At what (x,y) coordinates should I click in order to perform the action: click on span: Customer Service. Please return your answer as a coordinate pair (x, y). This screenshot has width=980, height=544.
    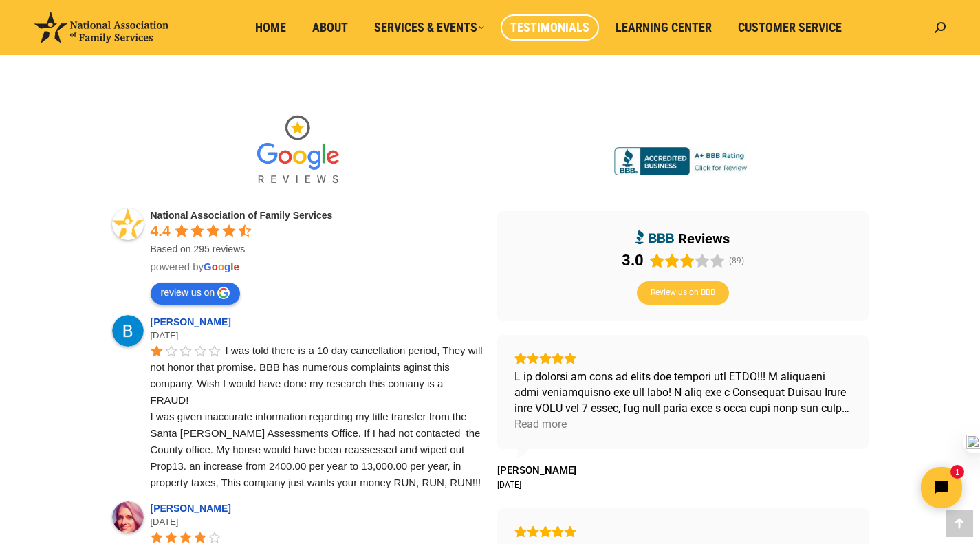
    Looking at the image, I should click on (790, 28).